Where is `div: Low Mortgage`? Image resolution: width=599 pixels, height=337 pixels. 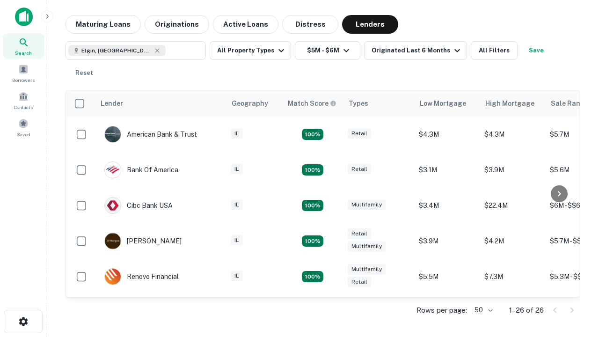 div: Low Mortgage is located at coordinates (443, 103).